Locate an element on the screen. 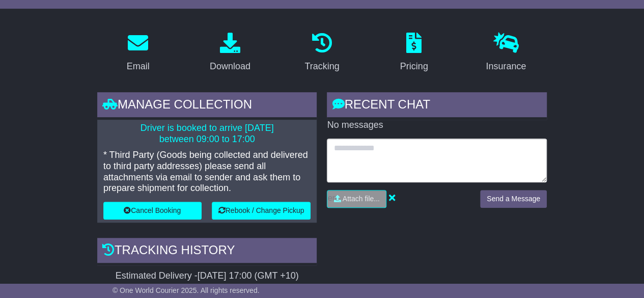 This screenshot has height=298, width=644. button: Cancel Booking is located at coordinates (152, 210).